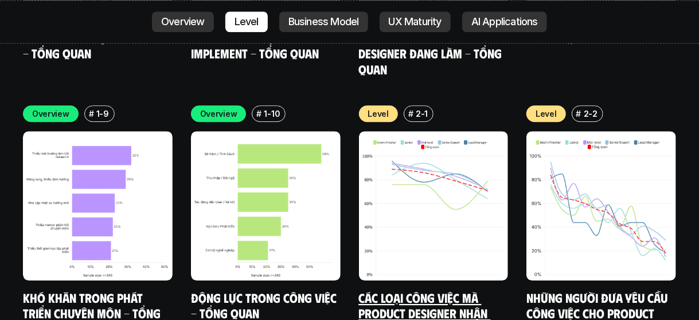 The width and height of the screenshot is (699, 320). Describe the element at coordinates (415, 22) in the screenshot. I see `p: UX Maturity` at that location.